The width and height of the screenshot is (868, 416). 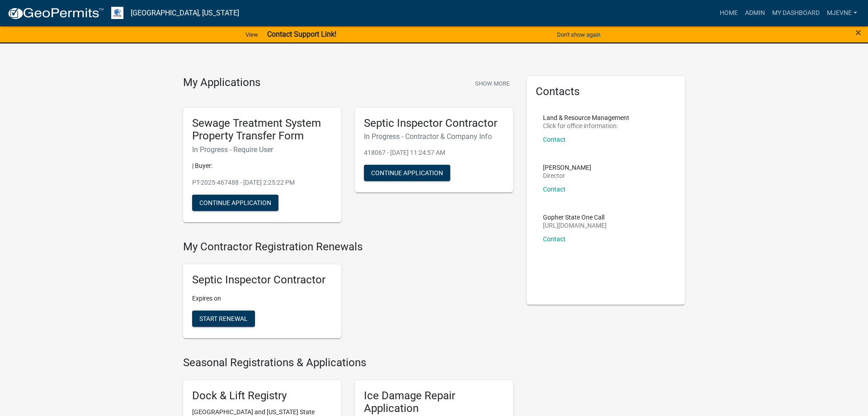 I want to click on h5: Sewage Treatment System Property Transfer Form, so click(x=262, y=130).